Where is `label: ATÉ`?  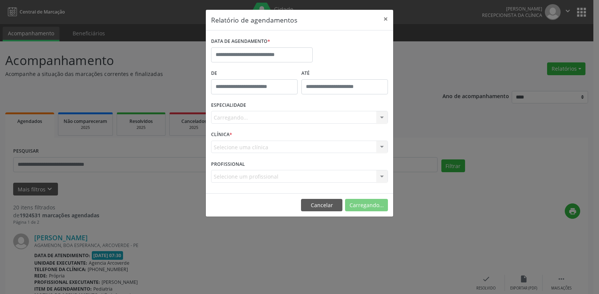 label: ATÉ is located at coordinates (345, 73).